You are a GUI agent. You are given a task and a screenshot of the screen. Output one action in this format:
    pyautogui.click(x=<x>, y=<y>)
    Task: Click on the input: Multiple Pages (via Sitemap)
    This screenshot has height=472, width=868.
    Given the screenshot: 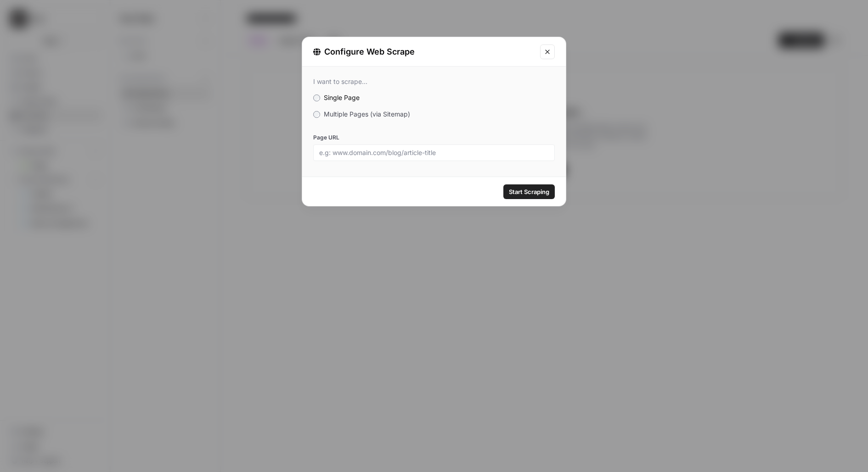 What is the action you would take?
    pyautogui.click(x=316, y=114)
    